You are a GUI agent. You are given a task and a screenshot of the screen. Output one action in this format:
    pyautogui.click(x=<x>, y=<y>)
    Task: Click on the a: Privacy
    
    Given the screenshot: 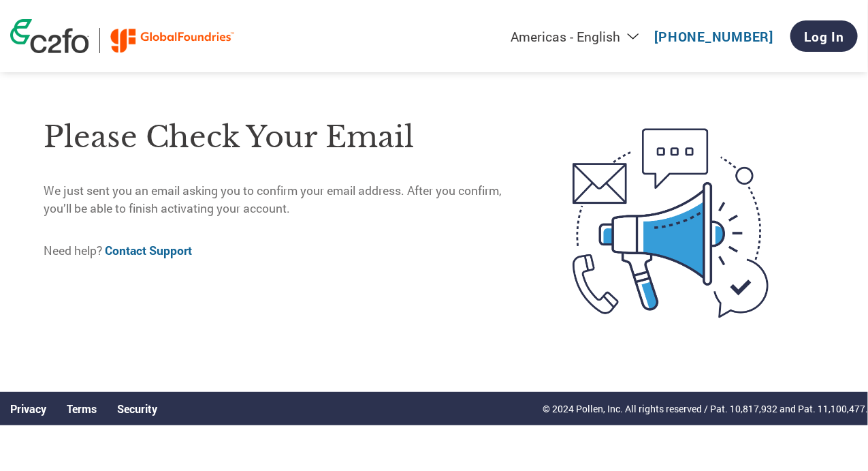 What is the action you would take?
    pyautogui.click(x=28, y=408)
    